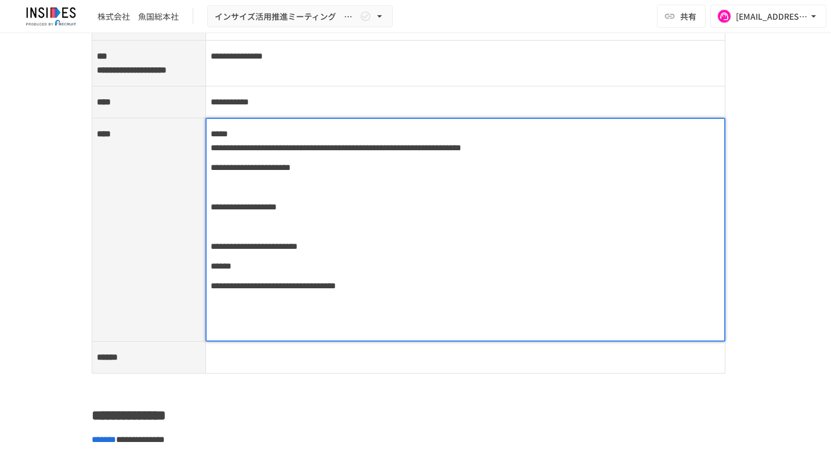 This screenshot has width=831, height=471. What do you see at coordinates (51, 16) in the screenshot?
I see `img: JmGSPSkPjKwBq77AtHmwC7bJguQHJlCRQfAXtnx4WuV` at bounding box center [51, 16].